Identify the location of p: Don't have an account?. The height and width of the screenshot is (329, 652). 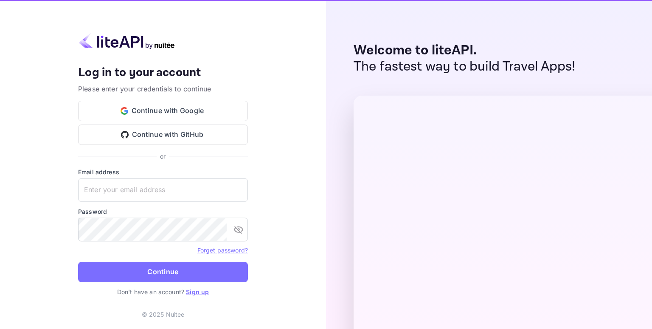
(163, 291).